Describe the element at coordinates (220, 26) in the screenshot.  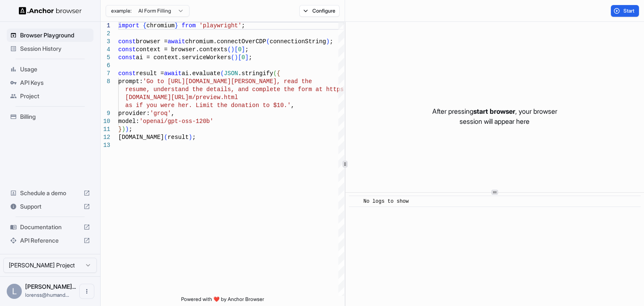
I see `span: 'playwright'` at that location.